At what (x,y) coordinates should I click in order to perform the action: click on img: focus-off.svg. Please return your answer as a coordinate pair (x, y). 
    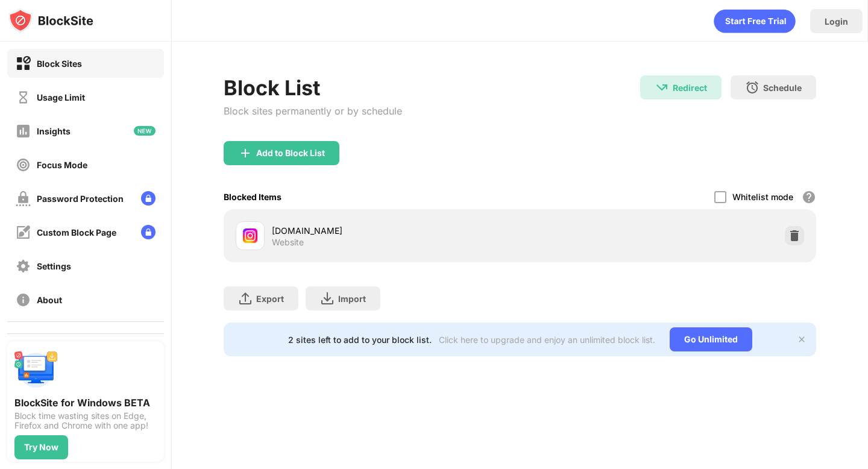
    Looking at the image, I should click on (23, 164).